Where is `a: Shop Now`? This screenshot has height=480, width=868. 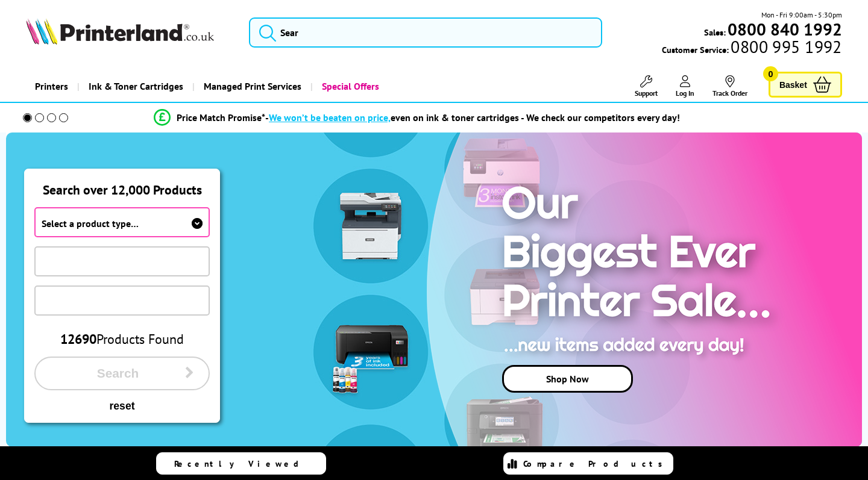
a: Shop Now is located at coordinates (567, 379).